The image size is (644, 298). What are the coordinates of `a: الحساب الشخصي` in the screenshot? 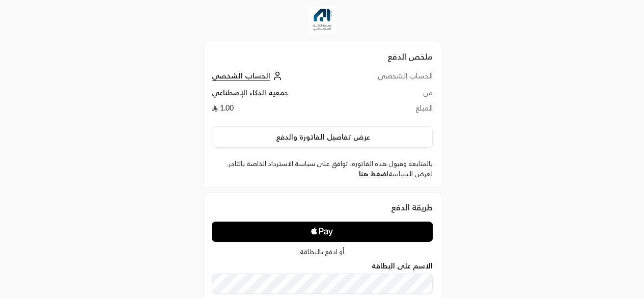 It's located at (248, 76).